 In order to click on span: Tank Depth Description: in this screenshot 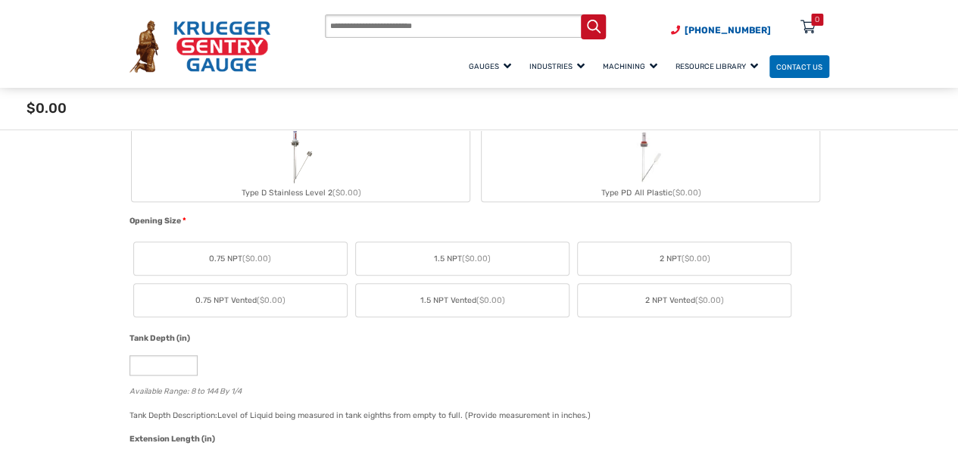, I will do `click(173, 415)`.